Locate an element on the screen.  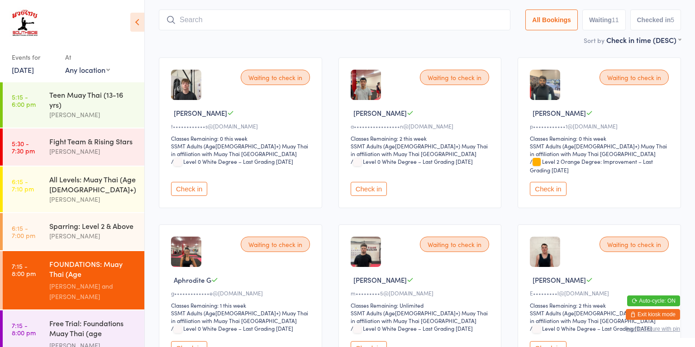
input: Search is located at coordinates (334, 20).